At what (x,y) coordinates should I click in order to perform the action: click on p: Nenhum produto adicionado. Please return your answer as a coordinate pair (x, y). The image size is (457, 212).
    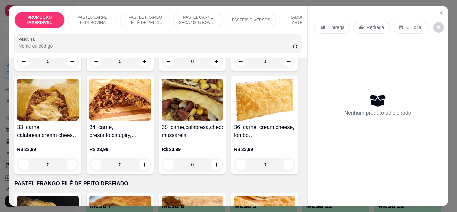
    Looking at the image, I should click on (378, 113).